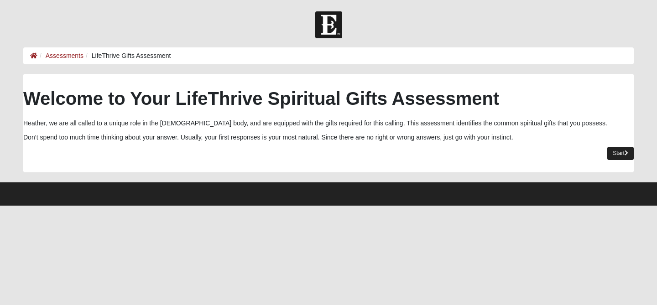  Describe the element at coordinates (127, 56) in the screenshot. I see `li: LifeThrive Gifts Assessment` at that location.